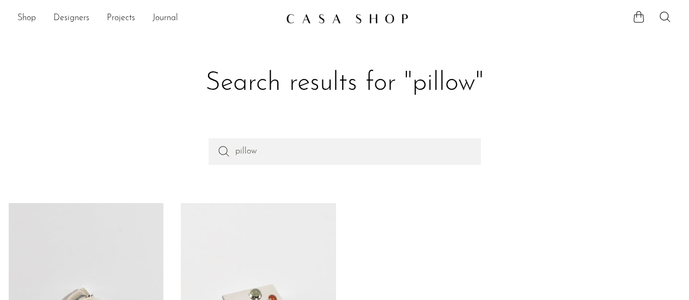 The image size is (689, 300). Describe the element at coordinates (165, 19) in the screenshot. I see `a: Journal` at that location.